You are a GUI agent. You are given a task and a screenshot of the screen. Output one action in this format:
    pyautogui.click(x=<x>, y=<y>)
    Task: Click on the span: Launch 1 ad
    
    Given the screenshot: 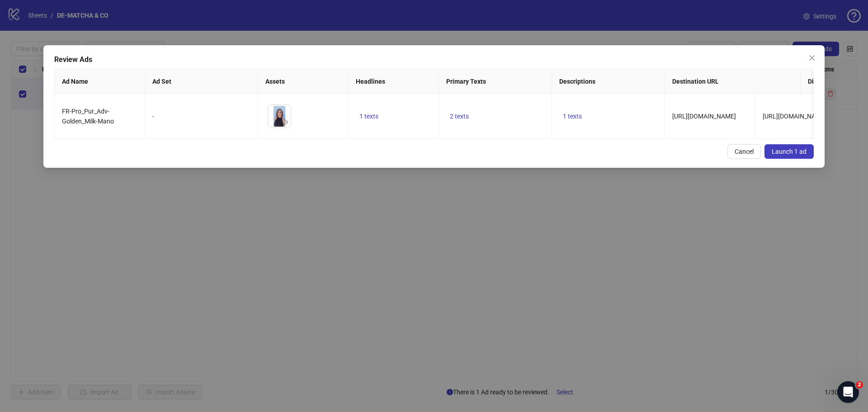 What is the action you would take?
    pyautogui.click(x=789, y=152)
    